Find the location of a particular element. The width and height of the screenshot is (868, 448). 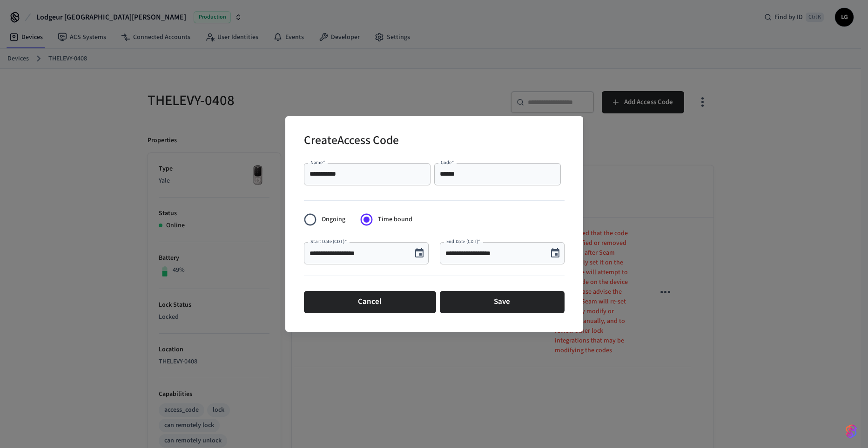

span: Time bound is located at coordinates (395, 219).